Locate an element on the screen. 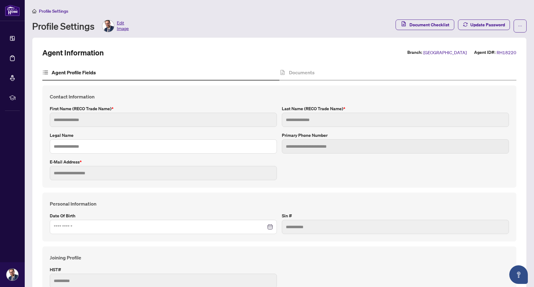  label: HST# is located at coordinates (163, 269).